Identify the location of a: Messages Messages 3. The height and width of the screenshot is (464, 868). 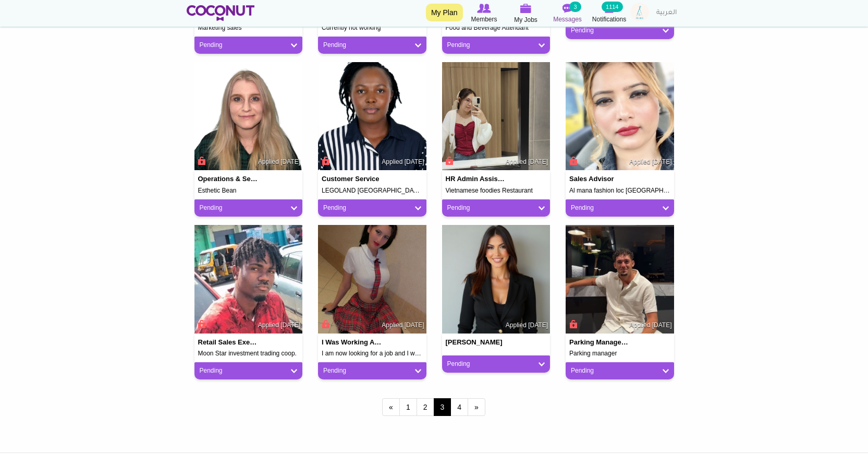
(568, 13).